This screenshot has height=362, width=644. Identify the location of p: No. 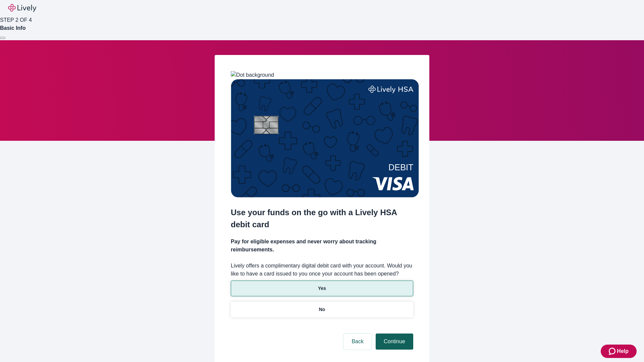
(322, 310).